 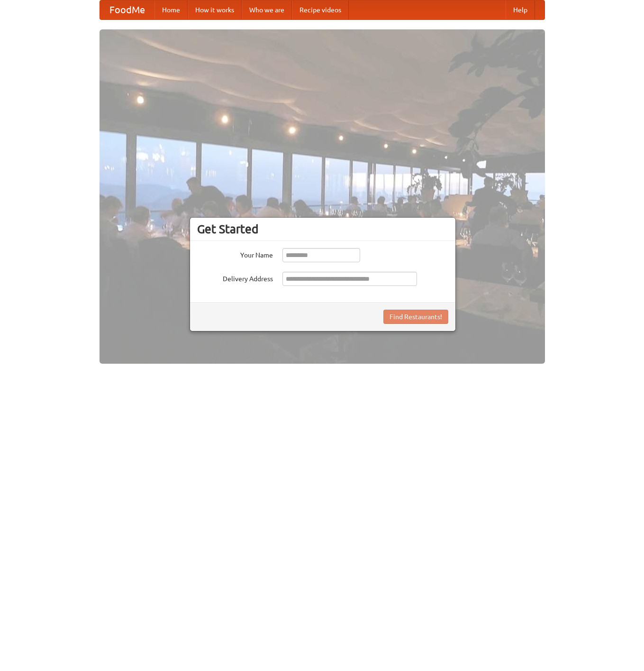 I want to click on a: Help, so click(x=520, y=10).